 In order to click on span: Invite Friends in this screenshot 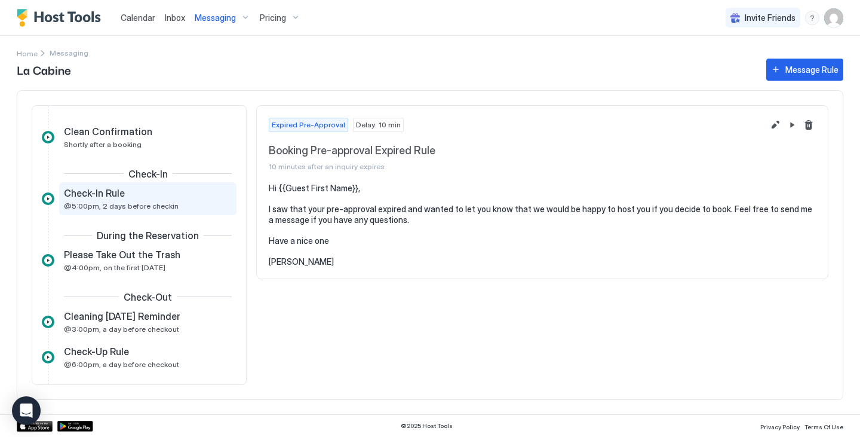, I will do `click(770, 18)`.